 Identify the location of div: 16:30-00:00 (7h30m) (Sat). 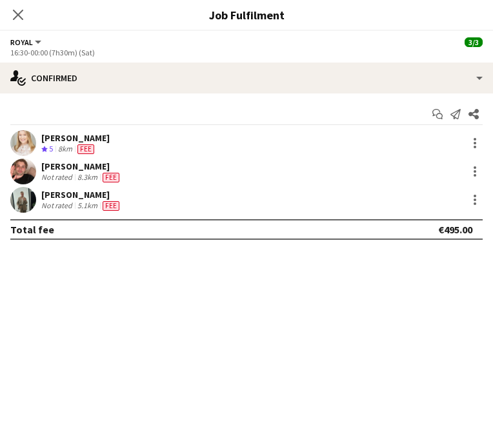
(246, 52).